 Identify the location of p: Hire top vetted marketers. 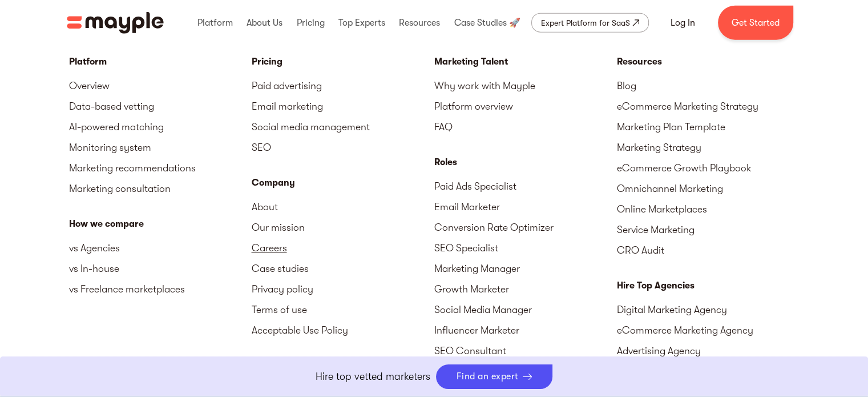
(373, 376).